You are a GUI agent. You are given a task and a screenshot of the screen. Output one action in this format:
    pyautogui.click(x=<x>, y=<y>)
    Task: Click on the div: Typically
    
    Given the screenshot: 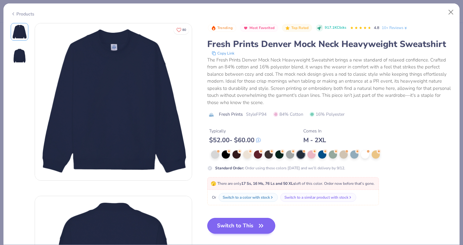 What is the action you would take?
    pyautogui.click(x=235, y=131)
    